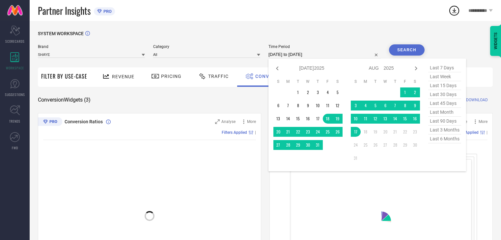 Image resolution: width=501 pixels, height=240 pixels. Describe the element at coordinates (61, 34) in the screenshot. I see `span: SYSTEM WORKSPACE` at that location.